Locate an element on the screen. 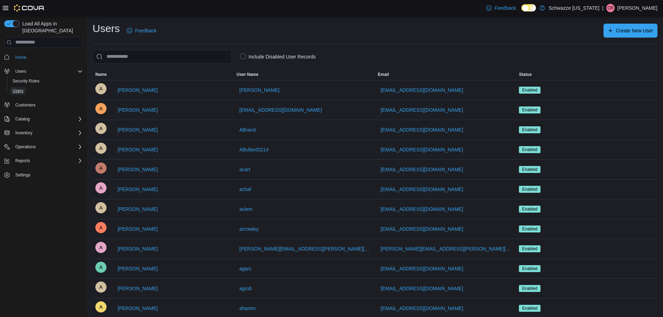 This screenshot has height=317, width=663. span: acart is located at coordinates (245, 170).